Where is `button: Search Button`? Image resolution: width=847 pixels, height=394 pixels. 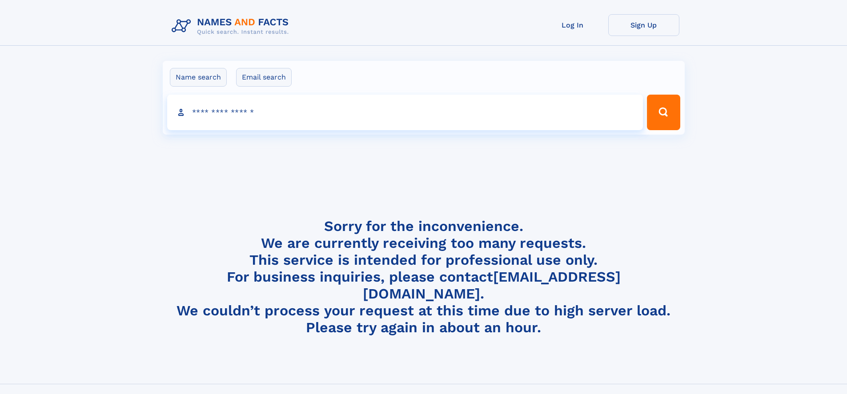
button: Search Button is located at coordinates (663, 112).